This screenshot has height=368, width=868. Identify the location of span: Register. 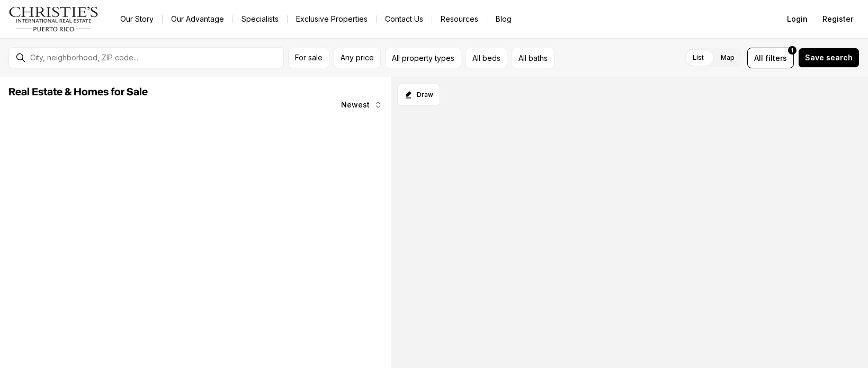
(838, 19).